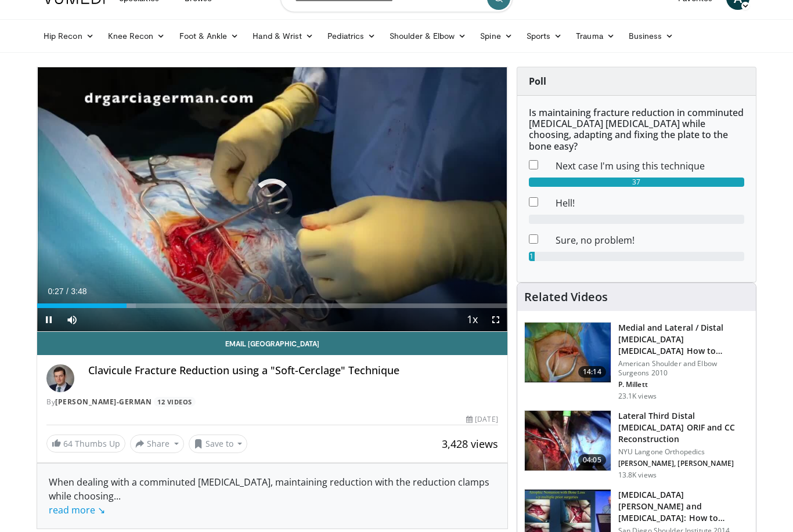 This screenshot has width=793, height=532. Describe the element at coordinates (684, 369) in the screenshot. I see `p: American Shoulder and Elbow Surgeons 2010` at that location.